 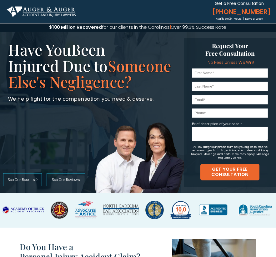 I want to click on input: Last Name*, so click(x=230, y=86).